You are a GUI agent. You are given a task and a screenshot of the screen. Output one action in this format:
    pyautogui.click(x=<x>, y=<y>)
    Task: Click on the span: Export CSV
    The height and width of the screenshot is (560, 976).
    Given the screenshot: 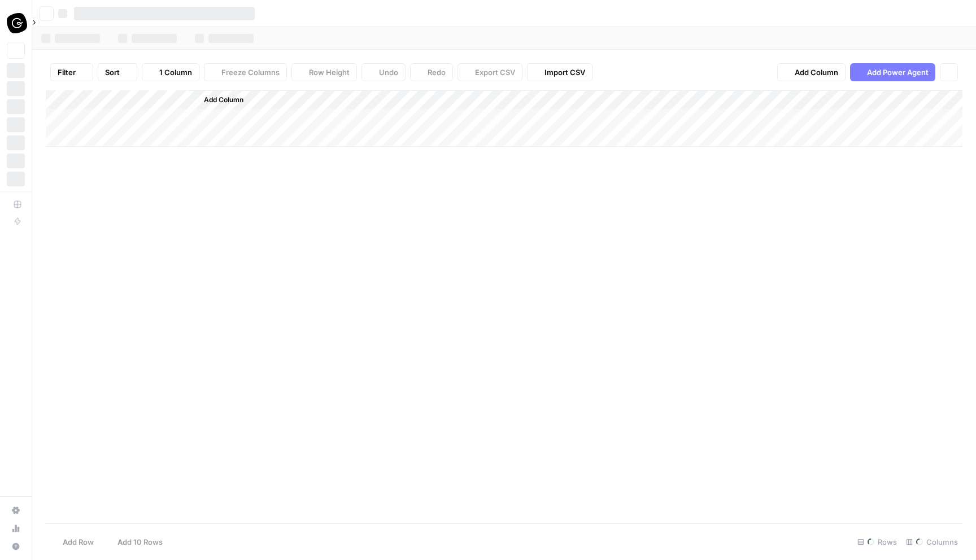 What is the action you would take?
    pyautogui.click(x=495, y=72)
    